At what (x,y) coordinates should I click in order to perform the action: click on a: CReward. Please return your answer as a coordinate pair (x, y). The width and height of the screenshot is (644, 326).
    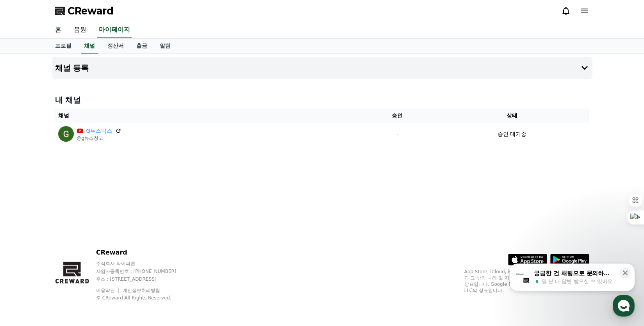
    Looking at the image, I should click on (84, 11).